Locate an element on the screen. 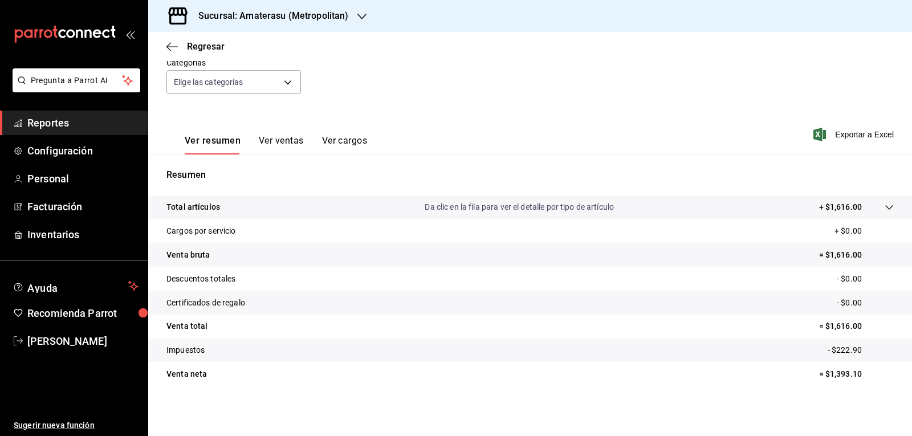  span: Elige las categorías is located at coordinates (209, 82).